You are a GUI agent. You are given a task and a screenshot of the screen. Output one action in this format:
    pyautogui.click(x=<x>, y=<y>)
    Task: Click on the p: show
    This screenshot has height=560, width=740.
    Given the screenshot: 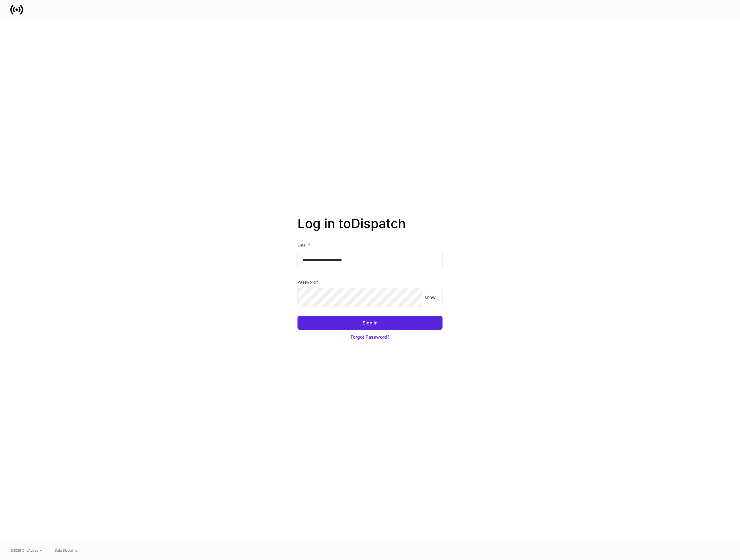 What is the action you would take?
    pyautogui.click(x=430, y=297)
    